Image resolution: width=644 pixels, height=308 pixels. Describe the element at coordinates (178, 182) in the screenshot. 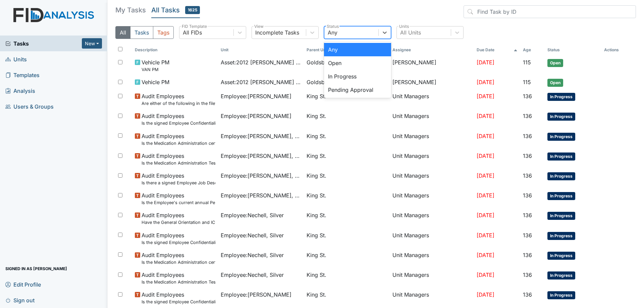

I see `small: Is there a signed Employee Job Description in the file for the employee's current position?` at that location.